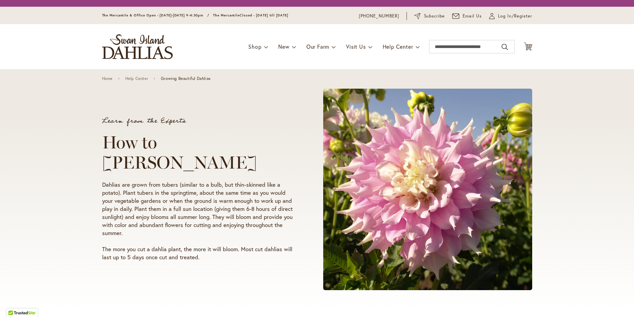 Image resolution: width=634 pixels, height=317 pixels. Describe the element at coordinates (186, 79) in the screenshot. I see `span: Growing Beautiful Dahlias` at that location.